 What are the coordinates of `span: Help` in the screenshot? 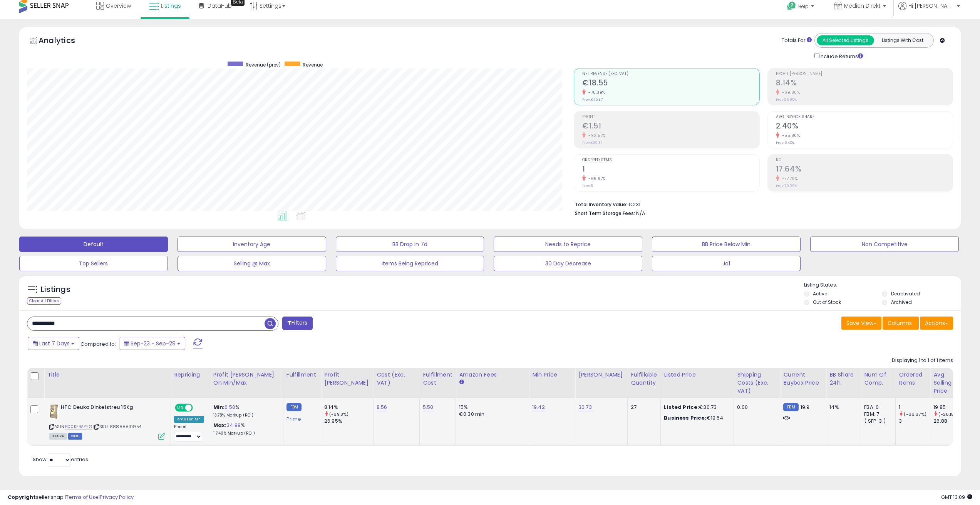 It's located at (803, 6).